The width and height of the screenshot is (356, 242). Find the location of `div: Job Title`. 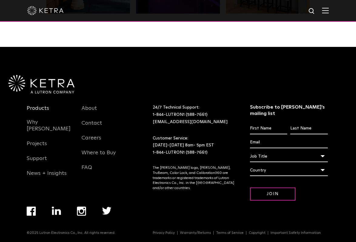

div: Job Title is located at coordinates (288, 156).